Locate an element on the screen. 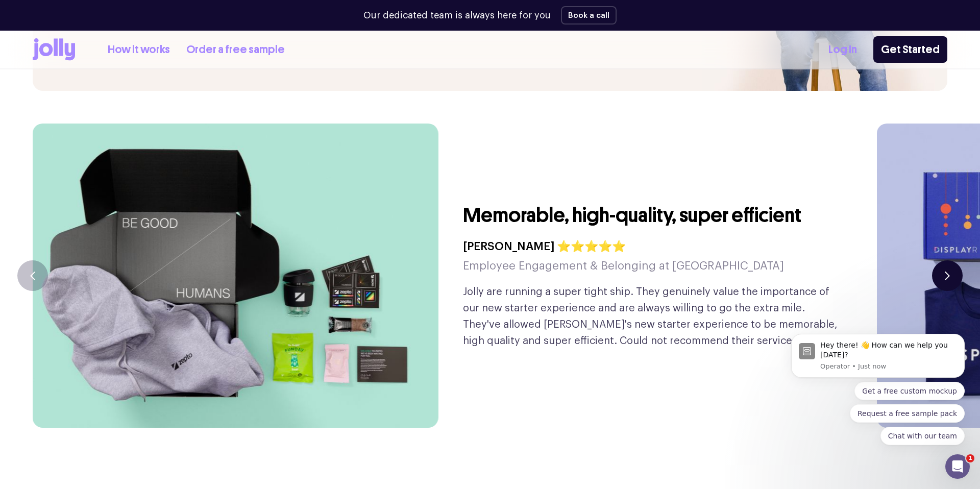 The image size is (980, 489). div: Quick reply options is located at coordinates (102, 158).